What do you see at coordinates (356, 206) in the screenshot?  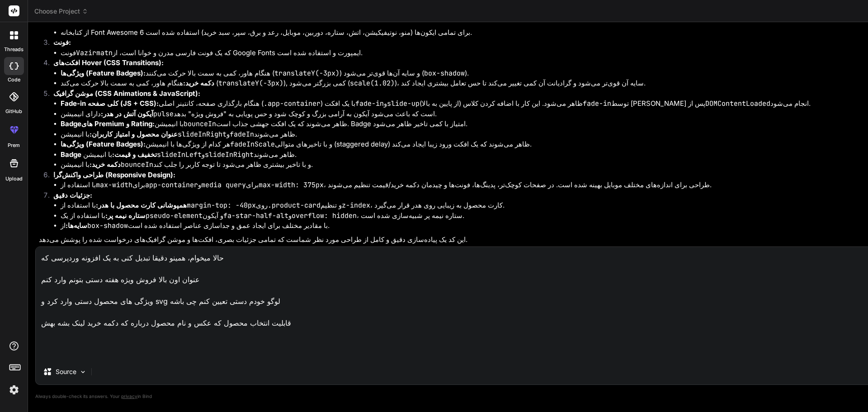 I see `code: z-index` at bounding box center [356, 206].